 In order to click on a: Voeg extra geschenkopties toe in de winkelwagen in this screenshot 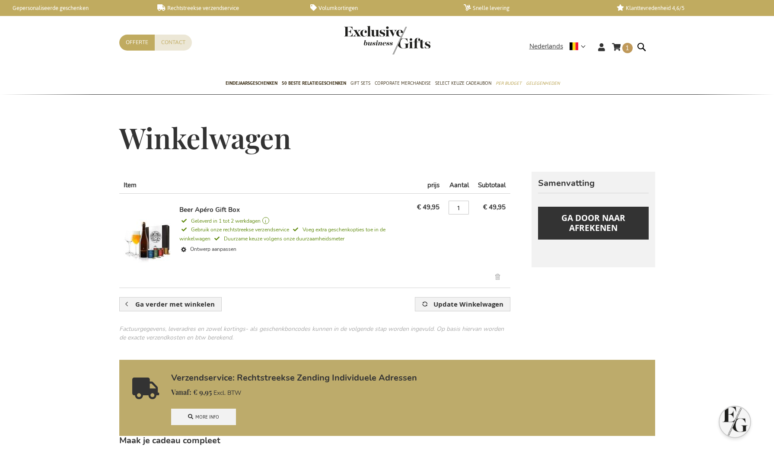, I will do `click(282, 234)`.